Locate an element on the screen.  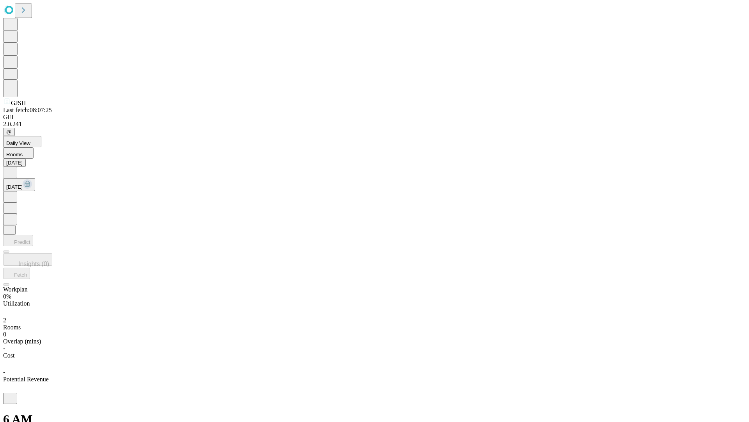
span: Overlap (mins) is located at coordinates (22, 341).